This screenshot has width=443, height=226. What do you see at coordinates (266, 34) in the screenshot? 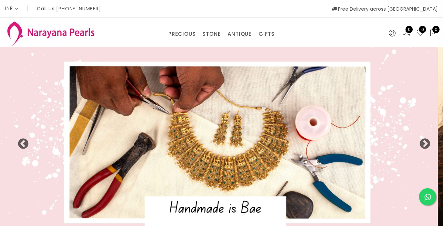
I see `a: GIFTS` at bounding box center [266, 34].